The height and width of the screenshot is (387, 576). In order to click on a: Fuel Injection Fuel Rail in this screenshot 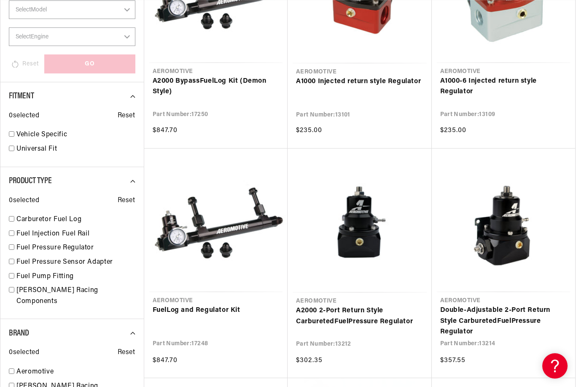, I will do `click(76, 234)`.